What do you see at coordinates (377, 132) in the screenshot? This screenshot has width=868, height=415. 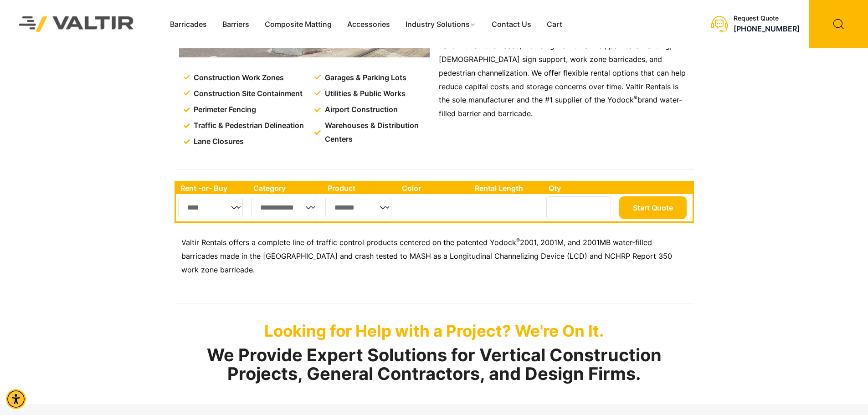 I see `span: Warehouses & Distribution Centers` at bounding box center [377, 132].